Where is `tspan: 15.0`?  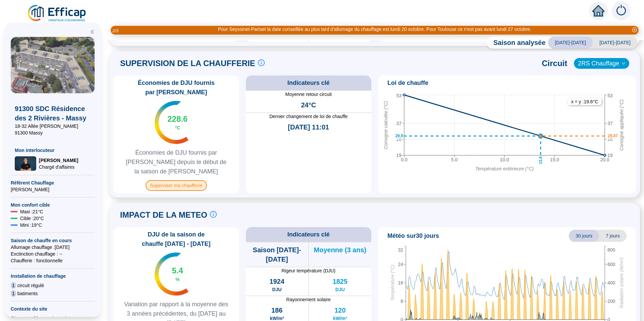 tspan: 15.0 is located at coordinates (555, 160).